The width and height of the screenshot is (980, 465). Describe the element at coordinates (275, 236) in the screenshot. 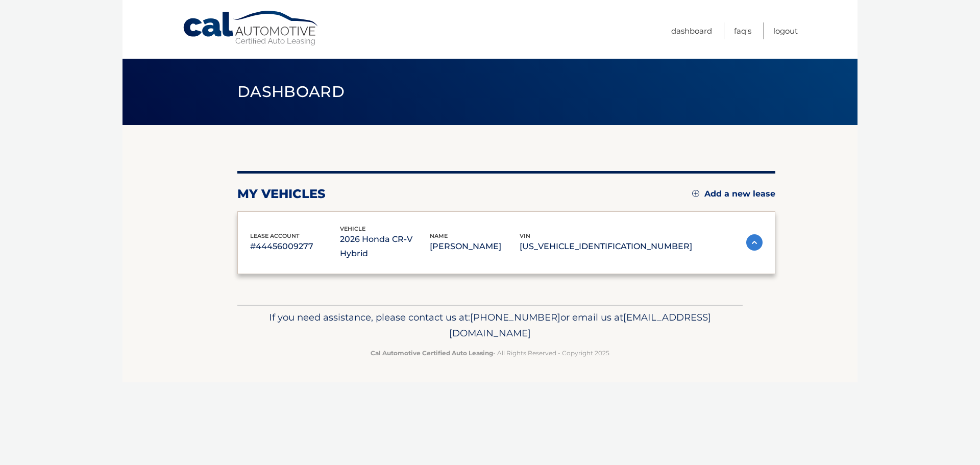

I see `span: lease account` at that location.